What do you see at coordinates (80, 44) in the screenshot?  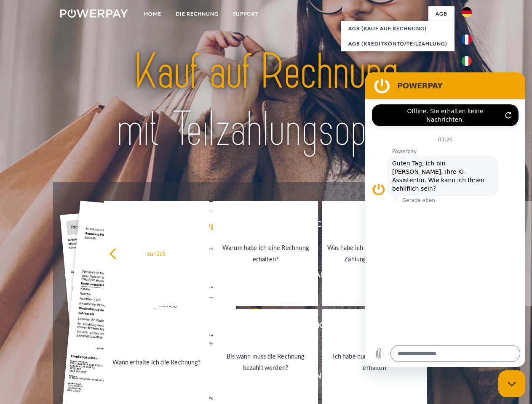 I see `p: Dieser Chat wird mit einem Cloudservice aufgezeichnet und unterliegt den Bedingungen der .` at bounding box center [80, 44].